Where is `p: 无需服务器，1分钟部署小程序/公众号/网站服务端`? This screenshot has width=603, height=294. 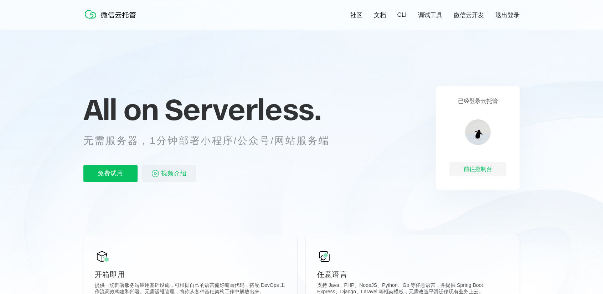 p: 无需服务器，1分钟部署小程序/公众号/网站服务端 is located at coordinates (213, 141).